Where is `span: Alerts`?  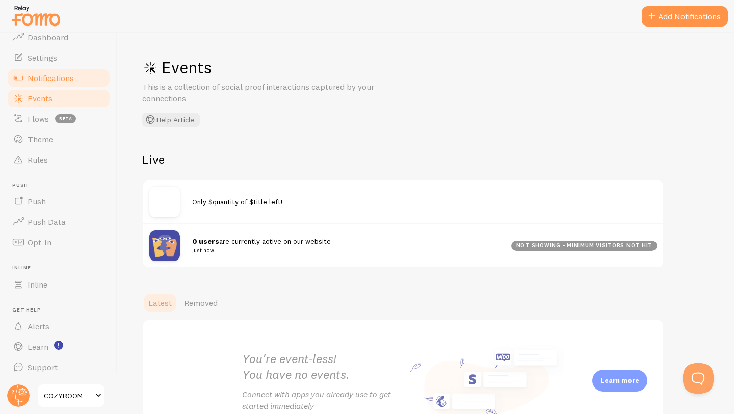 span: Alerts is located at coordinates (38, 326).